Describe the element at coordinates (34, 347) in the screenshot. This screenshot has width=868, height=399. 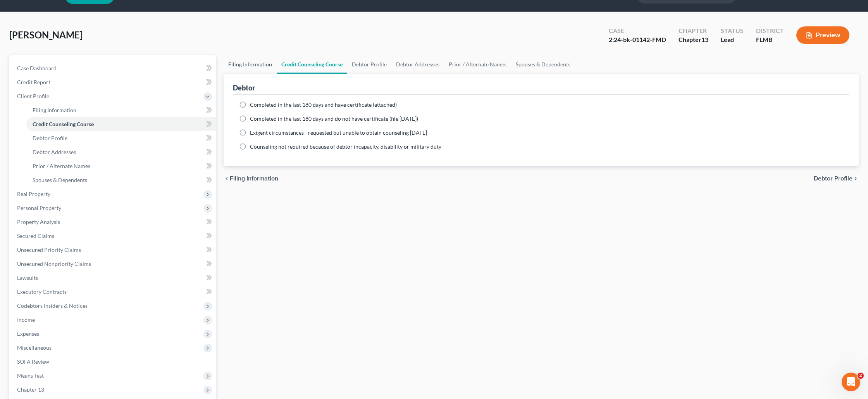
I see `span: Miscellaneous` at that location.